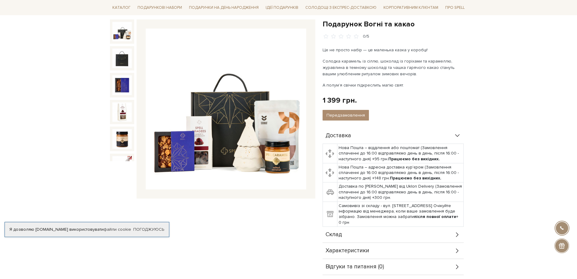 Image resolution: width=577 pixels, height=279 pixels. I want to click on a: Погоджуюсь, so click(149, 229).